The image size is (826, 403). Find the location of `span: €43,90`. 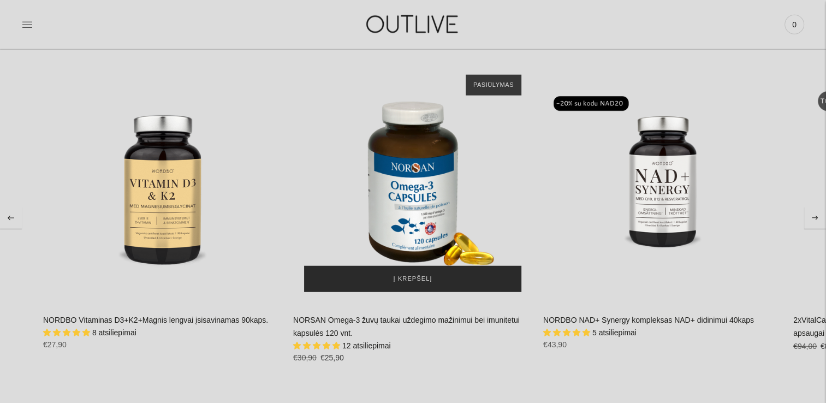

span: €43,90 is located at coordinates (554, 344).